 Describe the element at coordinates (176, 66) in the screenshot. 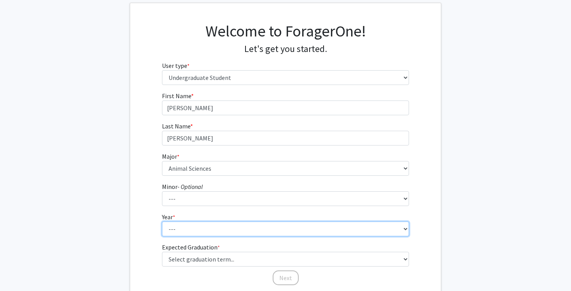

I see `label: User type` at that location.